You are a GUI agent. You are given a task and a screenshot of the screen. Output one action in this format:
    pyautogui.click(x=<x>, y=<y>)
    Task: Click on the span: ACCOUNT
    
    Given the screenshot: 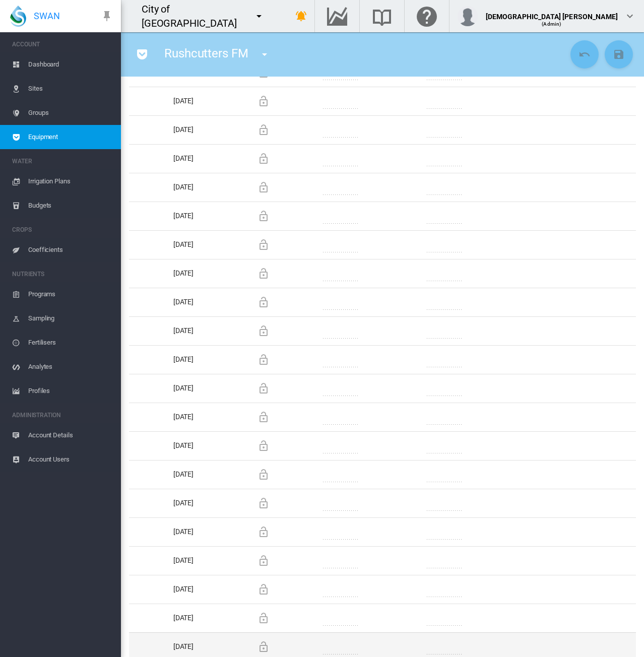 What is the action you would take?
    pyautogui.click(x=63, y=44)
    